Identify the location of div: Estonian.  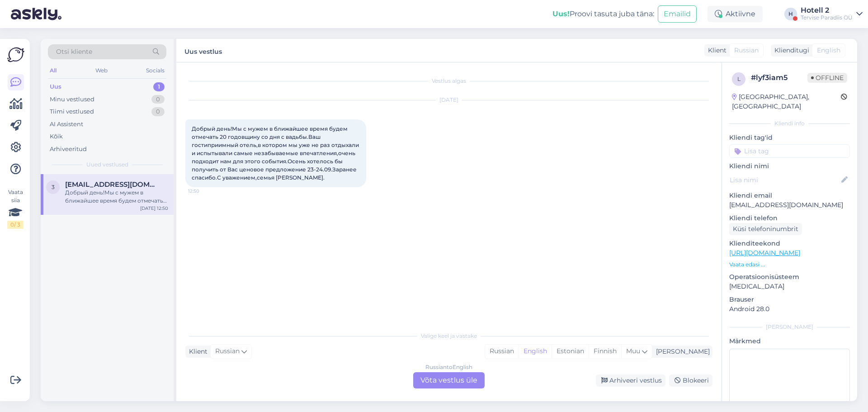
(570, 352).